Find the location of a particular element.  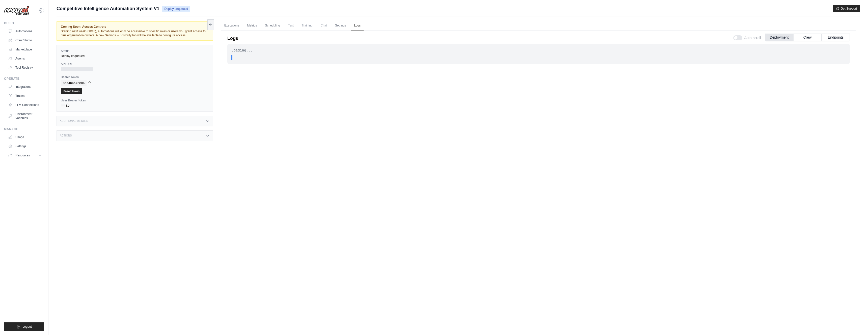

a: Traces is located at coordinates (25, 96).